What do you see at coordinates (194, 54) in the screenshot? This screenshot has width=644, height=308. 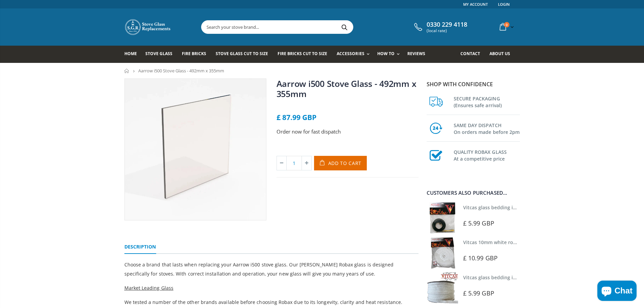 I see `span: Fire Bricks` at bounding box center [194, 54].